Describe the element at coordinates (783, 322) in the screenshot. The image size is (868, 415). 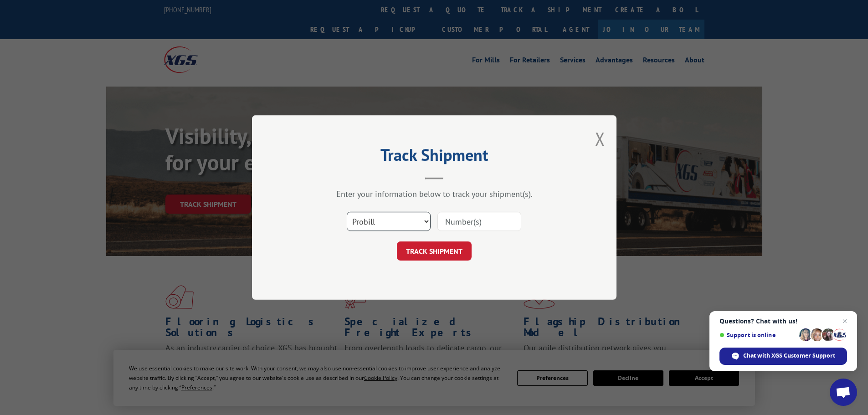
I see `span: Questions? Chat with us!` at that location.